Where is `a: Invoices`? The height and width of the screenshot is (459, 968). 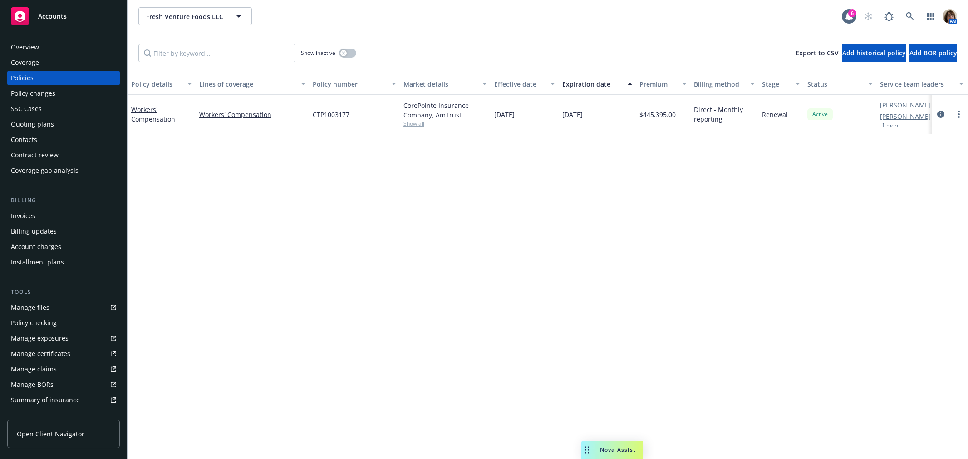 a: Invoices is located at coordinates (64, 216).